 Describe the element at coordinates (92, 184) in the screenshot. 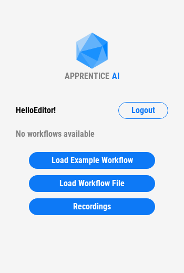

I see `span: Load Workflow File` at that location.